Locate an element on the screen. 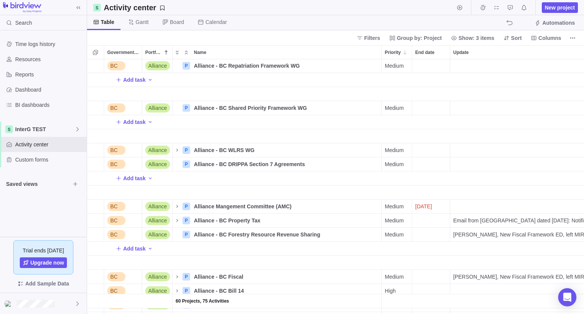 This screenshot has width=584, height=314. span: Collapse is located at coordinates (186, 52).